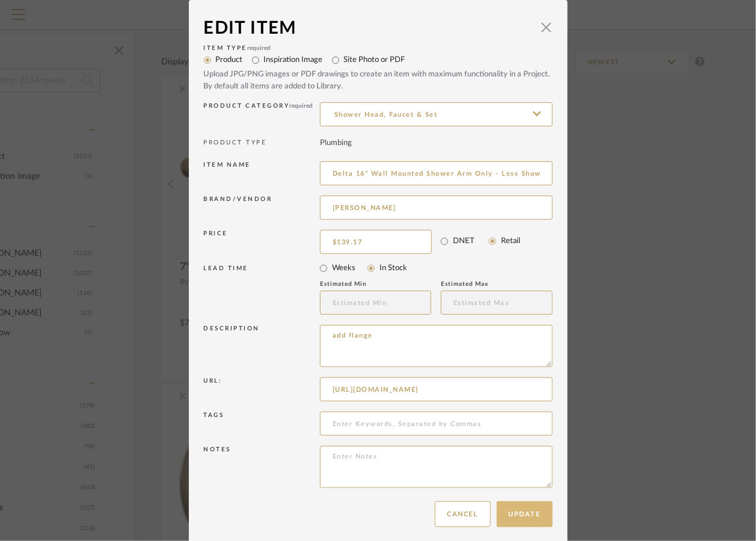 This screenshot has width=756, height=541. Describe the element at coordinates (393, 269) in the screenshot. I see `label: In Stock` at that location.